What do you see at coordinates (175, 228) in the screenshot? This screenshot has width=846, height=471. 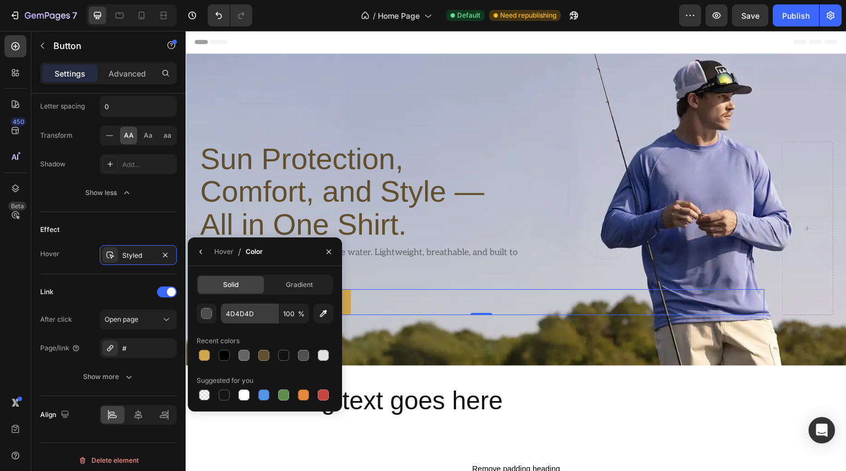 I see `div: Rich Text Editor. Editing area: main` at bounding box center [175, 228].